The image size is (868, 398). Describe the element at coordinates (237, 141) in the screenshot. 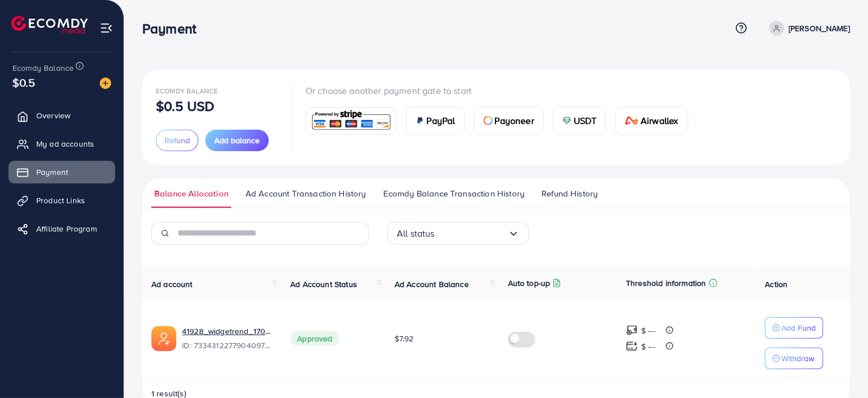

I see `button: Add balance` at that location.